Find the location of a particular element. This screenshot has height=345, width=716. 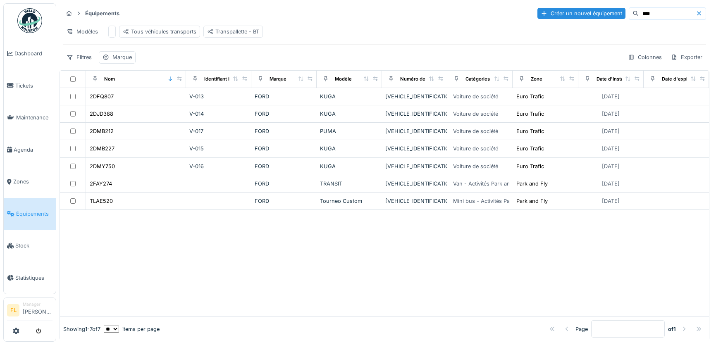

div: Transpallette - BT is located at coordinates (233, 31).